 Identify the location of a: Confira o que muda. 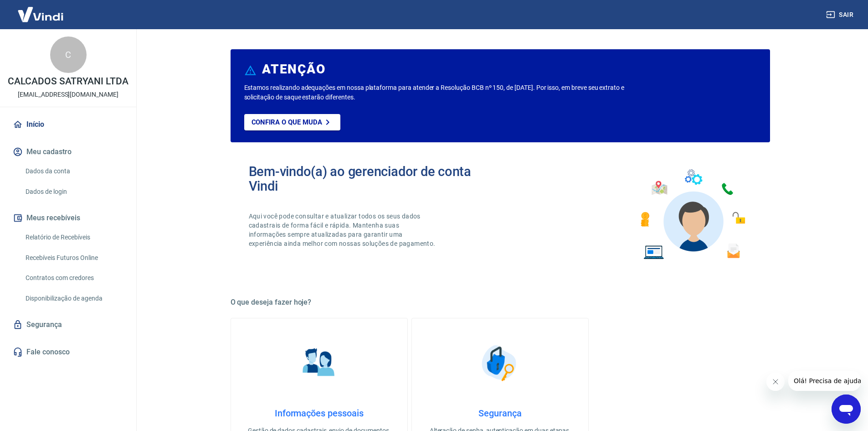
(292, 122).